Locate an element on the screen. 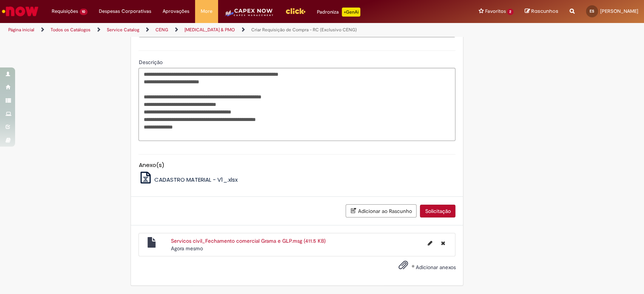  span: Adicionar anexos is located at coordinates (435, 267).